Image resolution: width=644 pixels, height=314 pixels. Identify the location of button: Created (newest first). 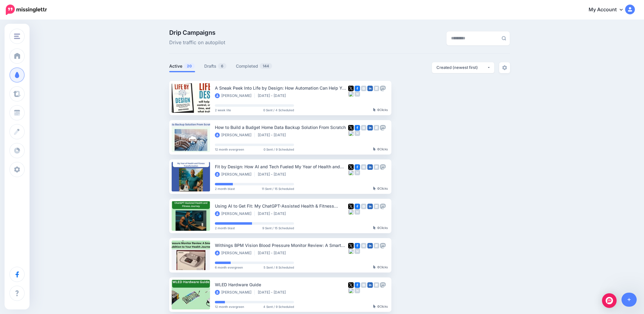
(463, 68).